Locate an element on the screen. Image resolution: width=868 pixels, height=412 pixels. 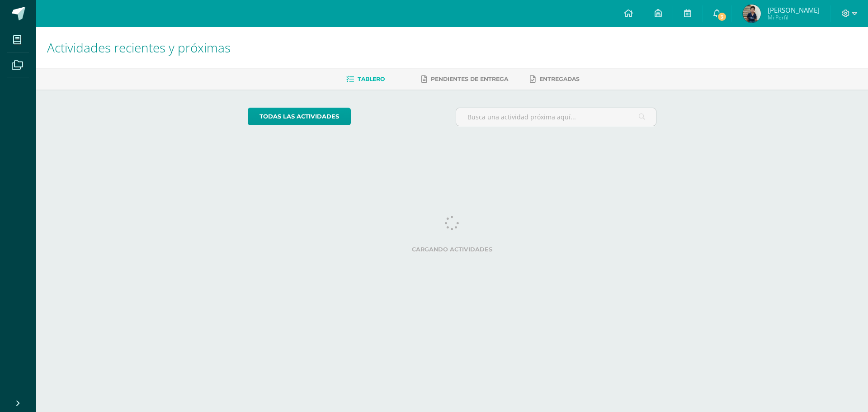
span: Pendientes de entrega is located at coordinates (469, 78).